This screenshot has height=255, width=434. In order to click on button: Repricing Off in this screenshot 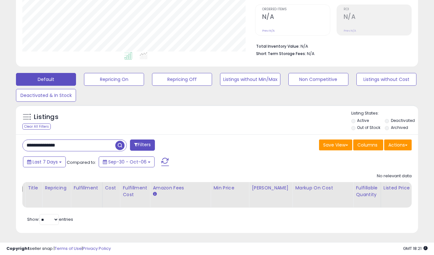, I will do `click(182, 79)`.